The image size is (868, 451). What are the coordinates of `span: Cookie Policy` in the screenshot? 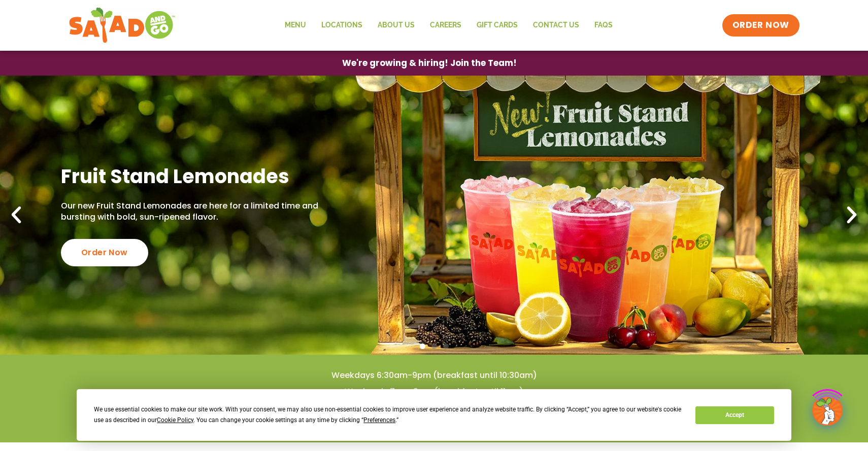 It's located at (175, 420).